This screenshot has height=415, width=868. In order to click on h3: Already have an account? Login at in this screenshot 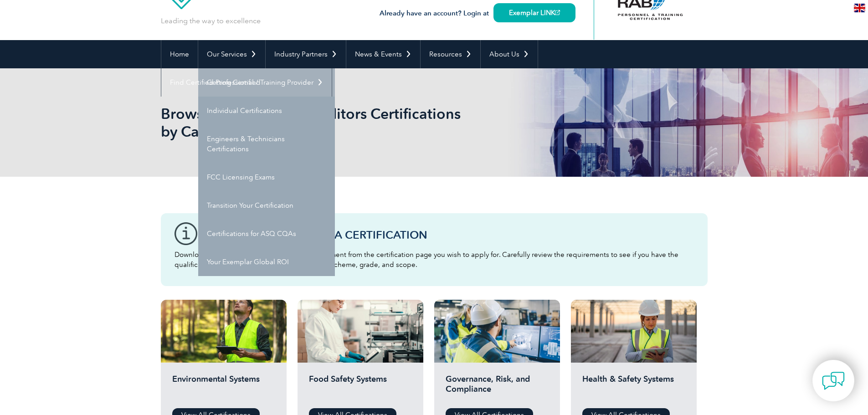, I will do `click(477, 13)`.